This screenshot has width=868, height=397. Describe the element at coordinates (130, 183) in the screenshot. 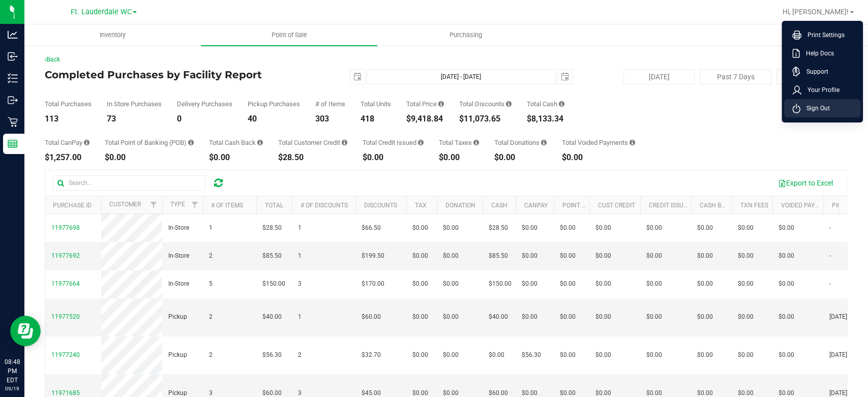

I see `input: Search...` at that location.